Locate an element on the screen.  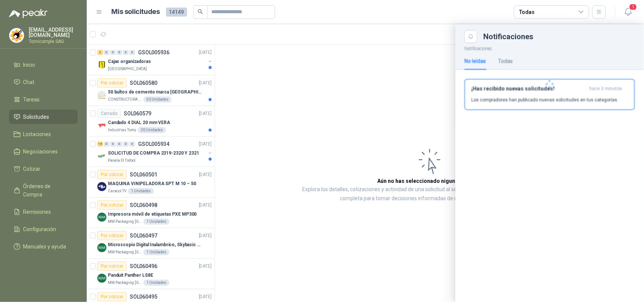
span: Tareas is located at coordinates (32, 99).